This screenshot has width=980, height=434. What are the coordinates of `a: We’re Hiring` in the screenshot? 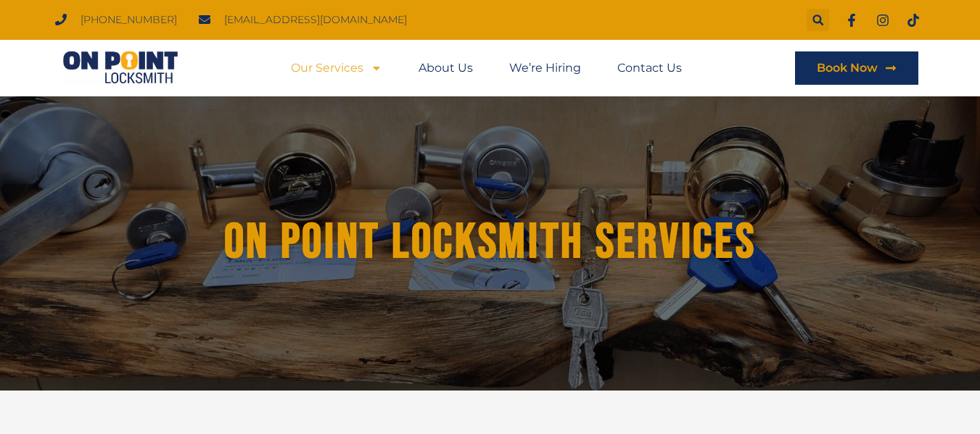 It's located at (545, 68).